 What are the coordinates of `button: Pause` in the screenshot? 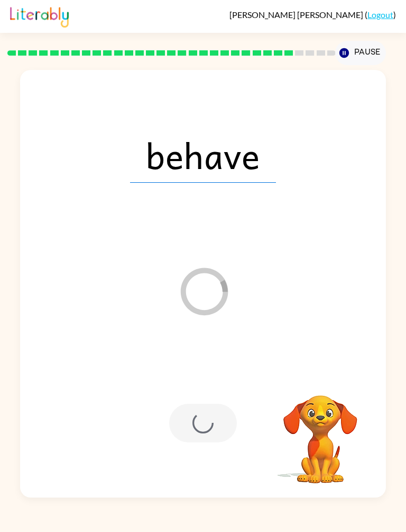 It's located at (360, 53).